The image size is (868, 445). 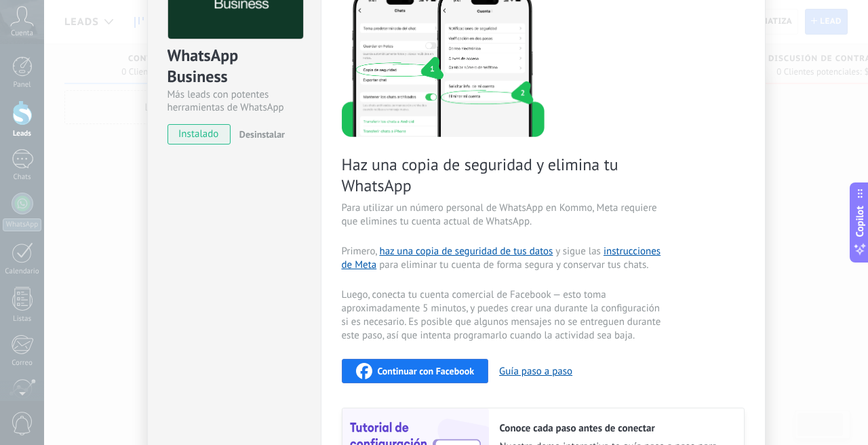 What do you see at coordinates (426, 371) in the screenshot?
I see `span: Continuar con Facebook` at bounding box center [426, 371].